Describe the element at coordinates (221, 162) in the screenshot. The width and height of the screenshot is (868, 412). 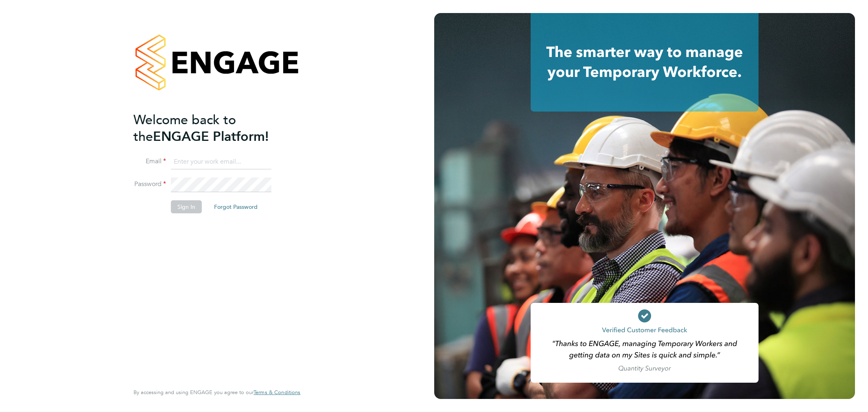
I see `input: Enter your work email...` at that location.